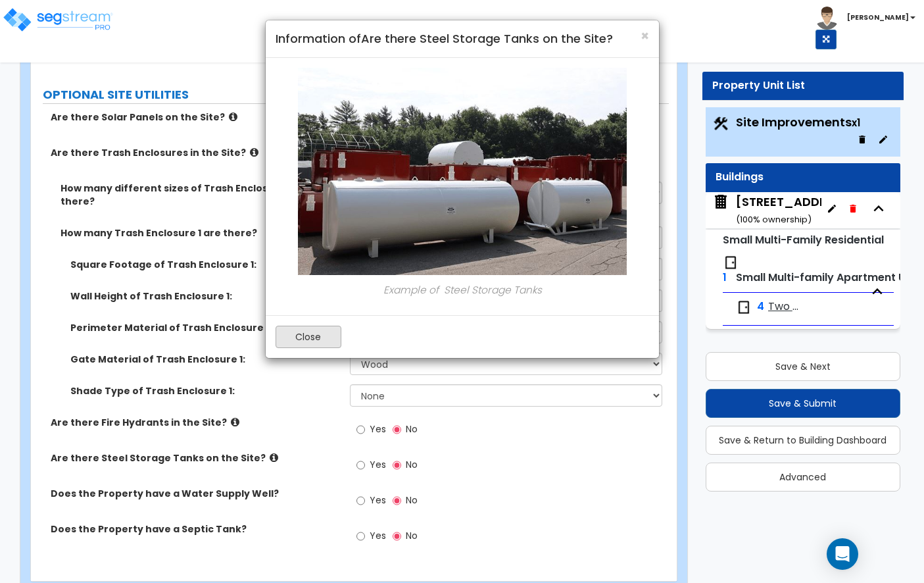  Describe the element at coordinates (462, 290) in the screenshot. I see `i: Example of Steel Storage Tanks` at that location.